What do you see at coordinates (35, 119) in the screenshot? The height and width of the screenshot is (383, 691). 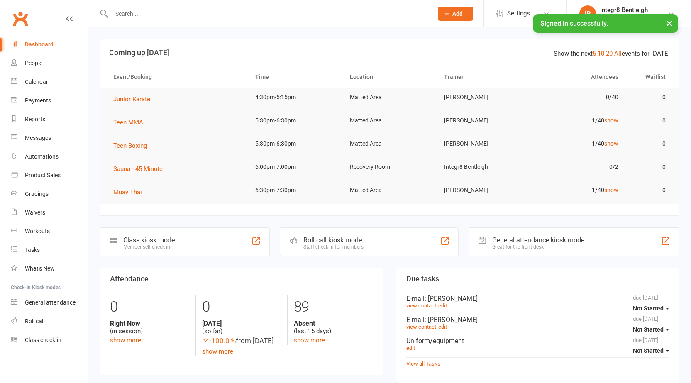 I see `div: Reports` at bounding box center [35, 119].